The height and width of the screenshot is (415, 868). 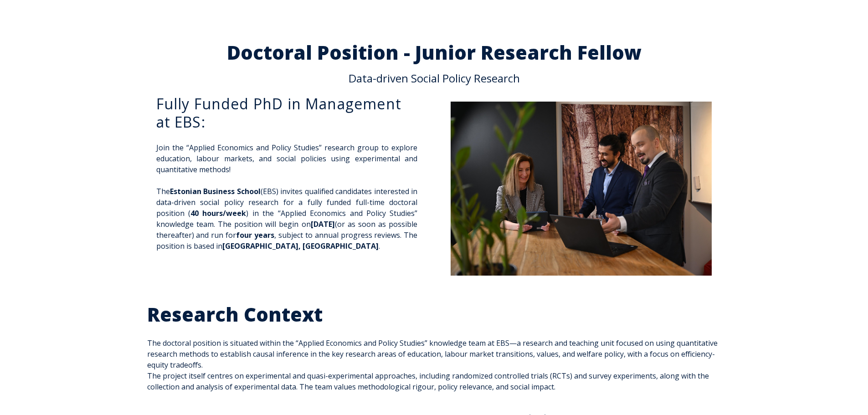 I want to click on p: The (EBS) invites qualified candidates interested in data-driven social policy research for a ful..., so click(x=287, y=219).